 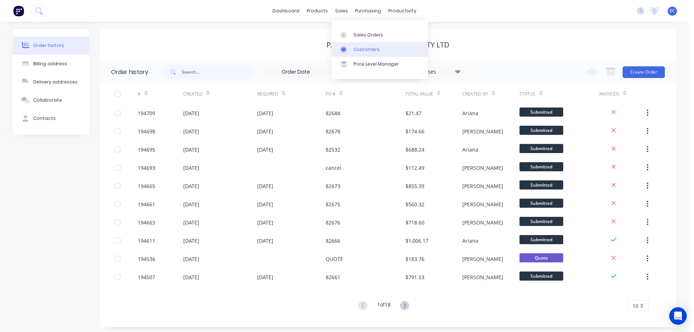 What do you see at coordinates (286, 11) in the screenshot?
I see `a: dashboard` at bounding box center [286, 11].